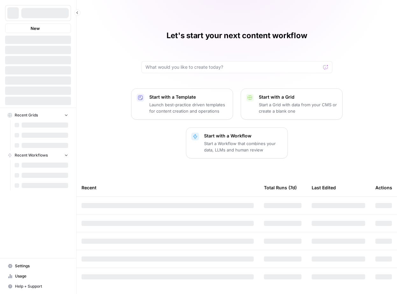 This screenshot has height=294, width=397. Describe the element at coordinates (323, 187) in the screenshot. I see `div: Last Edited` at that location.